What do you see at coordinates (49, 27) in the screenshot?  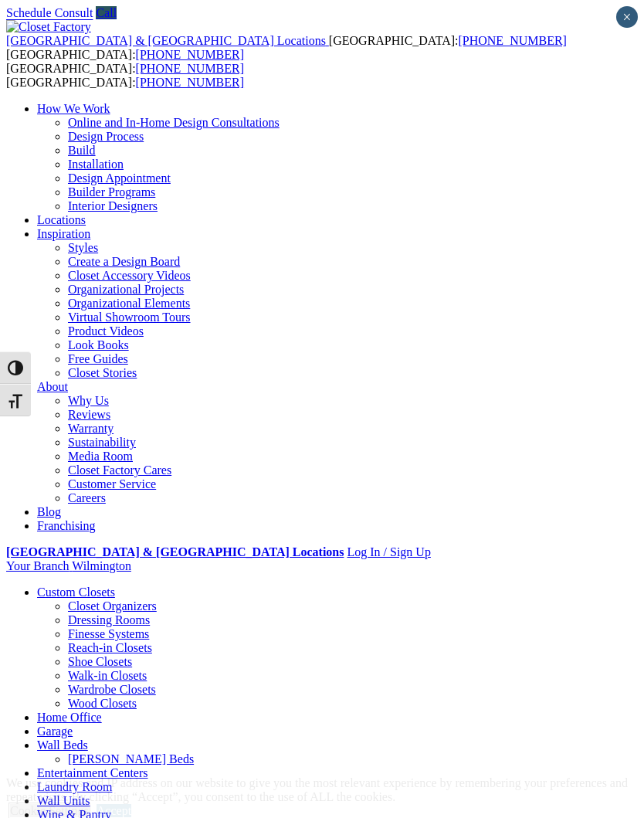 I see `img: Closet Factory` at bounding box center [49, 27].